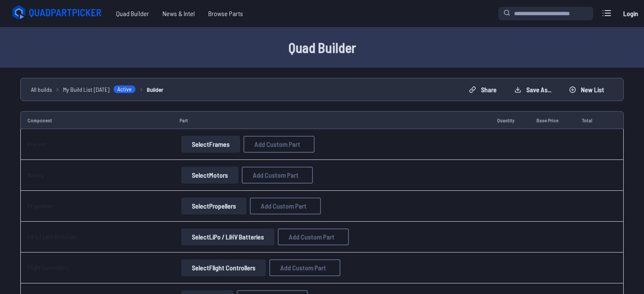  What do you see at coordinates (52, 236) in the screenshot?
I see `a: LiPo / LiHV Batteries` at bounding box center [52, 236].